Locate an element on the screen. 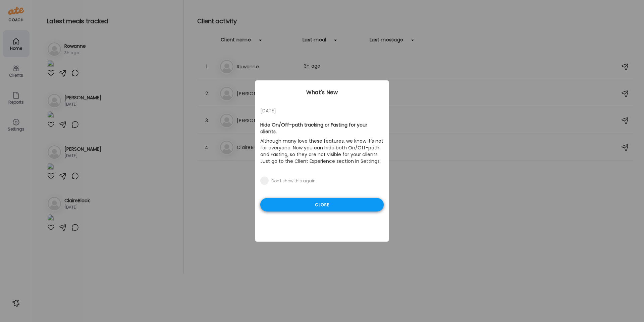  p: Although many love these features, we know it’s not for everyone. Now you can hide both On/Off-pa... is located at coordinates (322, 151).